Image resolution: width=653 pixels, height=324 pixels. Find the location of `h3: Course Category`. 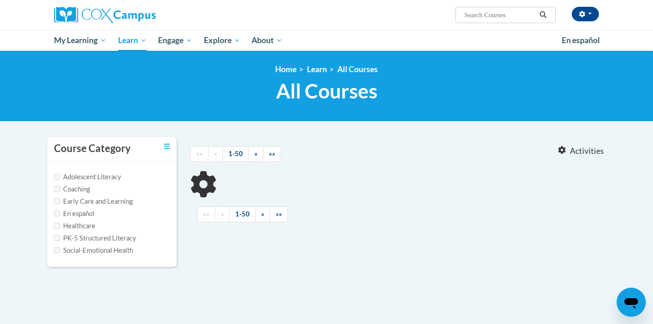

h3: Course Category is located at coordinates (92, 148).